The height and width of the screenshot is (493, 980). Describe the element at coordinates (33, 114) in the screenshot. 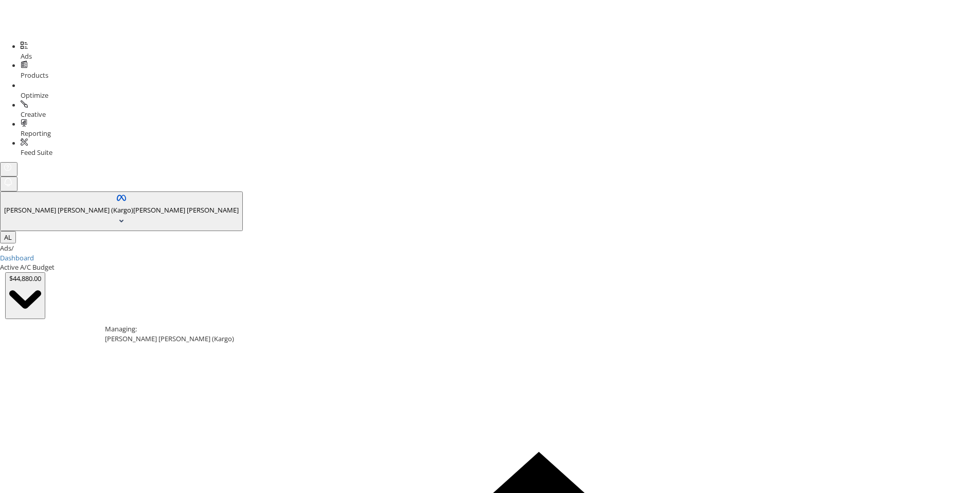

I see `span: Creative` at that location.